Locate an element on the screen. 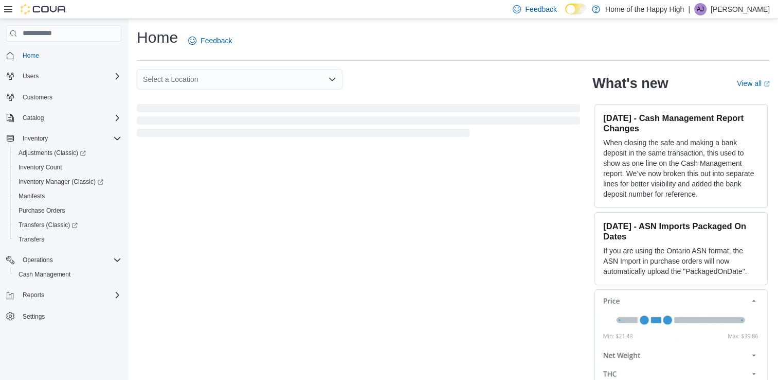 The height and width of the screenshot is (380, 778). h1: Home is located at coordinates (157, 38).